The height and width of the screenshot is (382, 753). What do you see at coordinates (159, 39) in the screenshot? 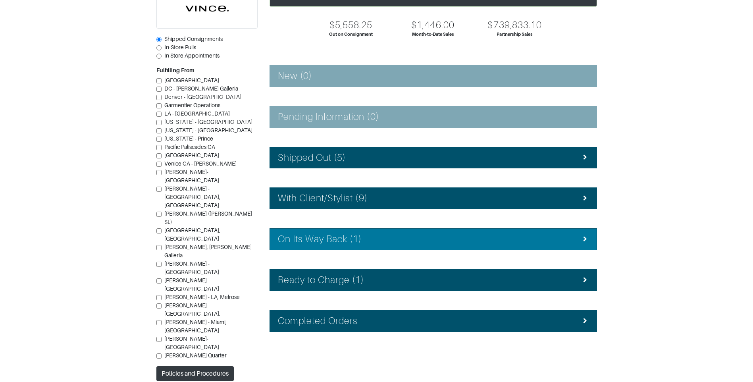
I see `input: Shipped Consignments` at bounding box center [159, 39].